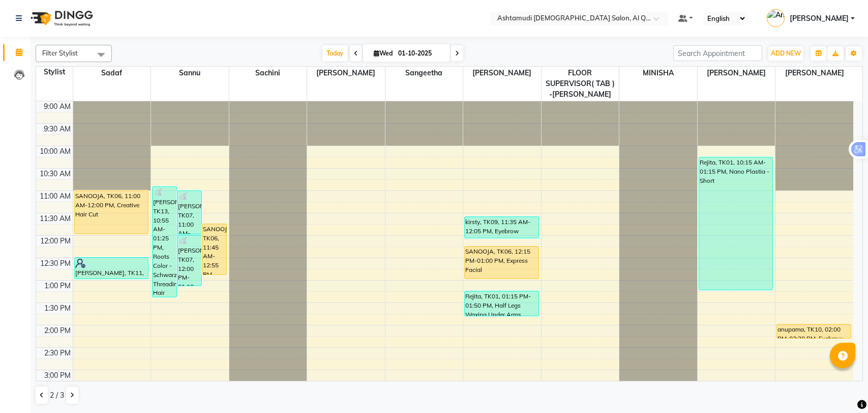 This screenshot has width=868, height=413. I want to click on div: SANOOJA, TK06, 11:00 AM-12:00 PM, Creative Hair Cut, so click(111, 213).